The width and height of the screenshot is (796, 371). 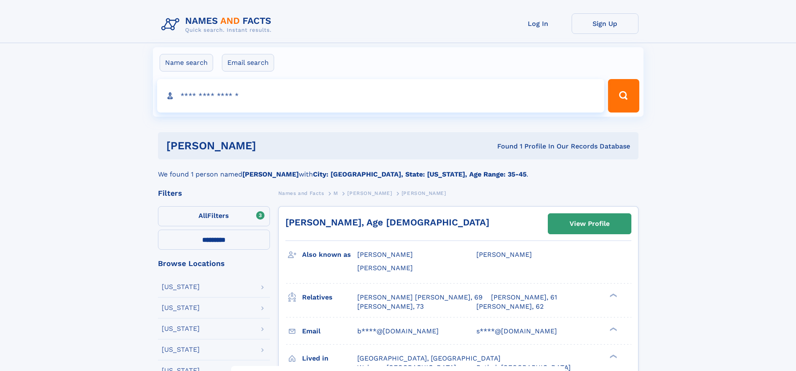 What do you see at coordinates (330, 331) in the screenshot?
I see `h3: Email` at bounding box center [330, 331].